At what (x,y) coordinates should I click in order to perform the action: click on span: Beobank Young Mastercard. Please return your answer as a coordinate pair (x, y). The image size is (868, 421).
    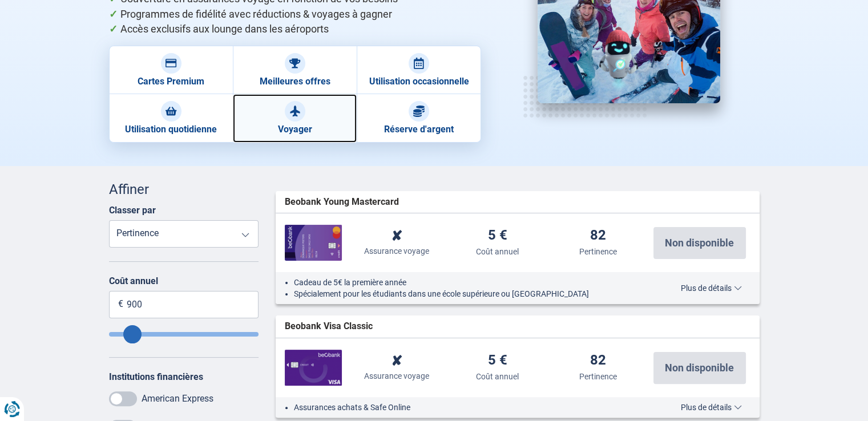
    Looking at the image, I should click on (342, 202).